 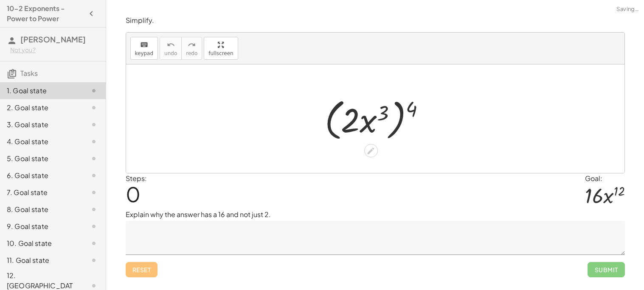 What do you see at coordinates (41, 108) in the screenshot?
I see `div: 2. Goal state` at bounding box center [41, 108].